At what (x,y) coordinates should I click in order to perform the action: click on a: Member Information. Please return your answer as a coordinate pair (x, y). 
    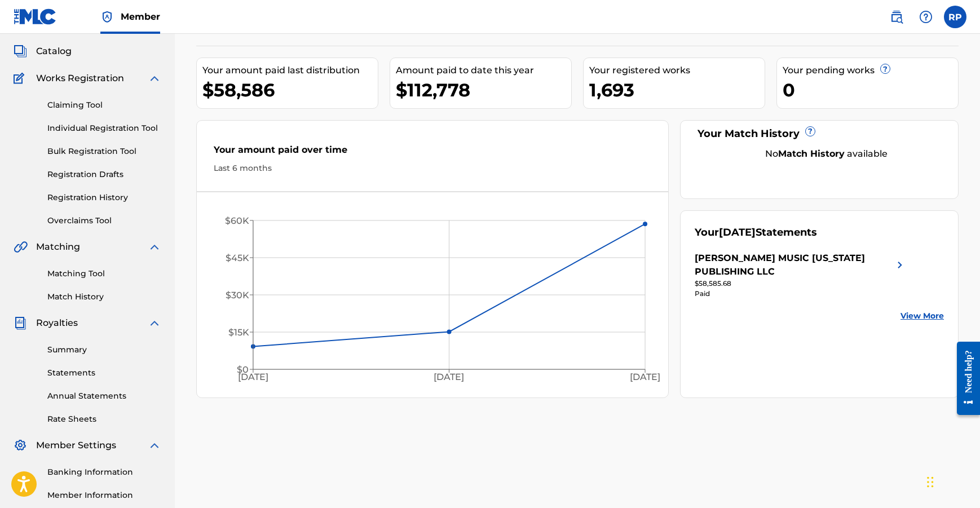
    Looking at the image, I should click on (104, 496).